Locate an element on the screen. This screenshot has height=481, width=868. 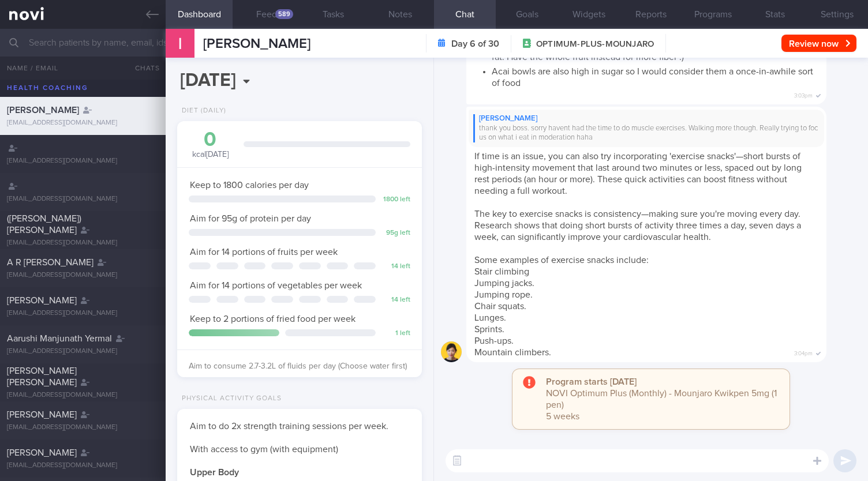
span: Chair squats. is located at coordinates (501, 306).